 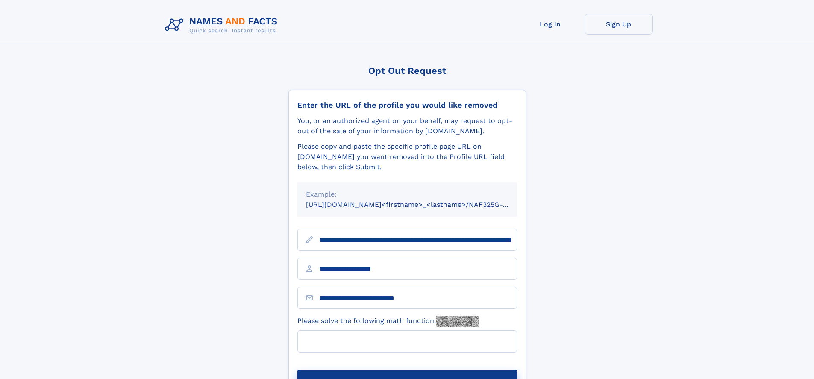 What do you see at coordinates (407, 126) in the screenshot?
I see `div: You, or an authorized agent on your behalf, may request to opt-out of the sale of your informatio...` at bounding box center [407, 126].